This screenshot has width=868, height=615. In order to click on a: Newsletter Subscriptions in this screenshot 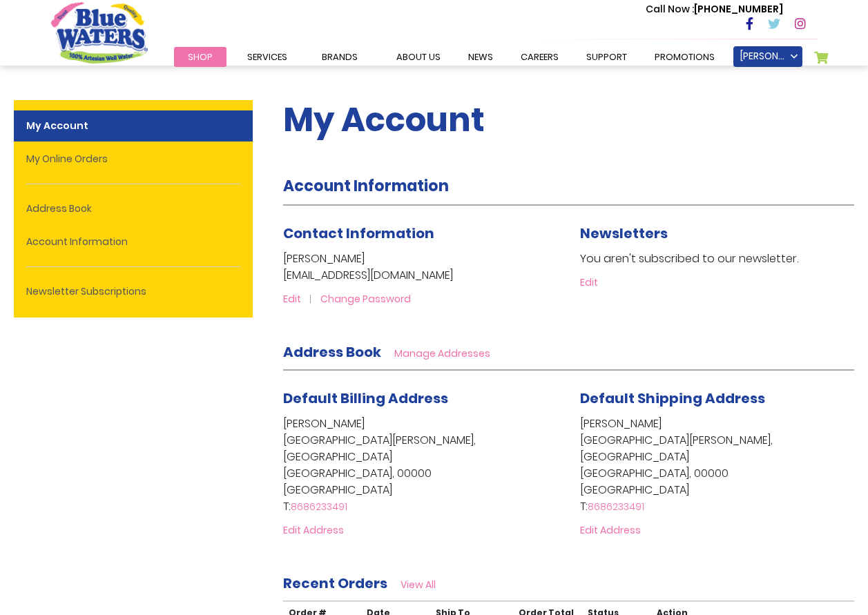, I will do `click(133, 292)`.